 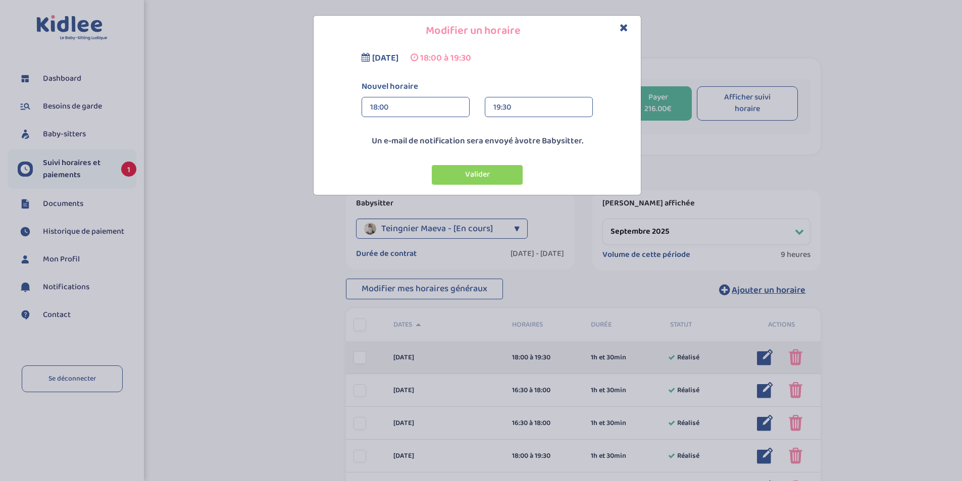 What do you see at coordinates (477, 175) in the screenshot?
I see `button: Valider` at bounding box center [477, 175].